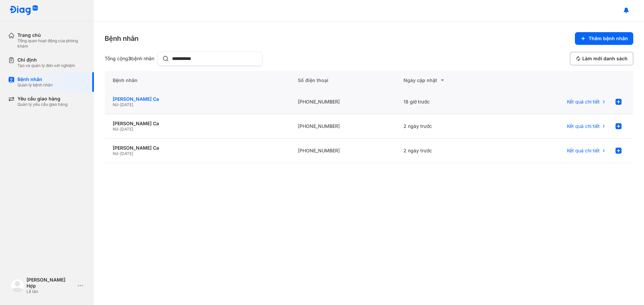  Describe the element at coordinates (52, 35) in the screenshot. I see `div: Trang chủ` at that location.